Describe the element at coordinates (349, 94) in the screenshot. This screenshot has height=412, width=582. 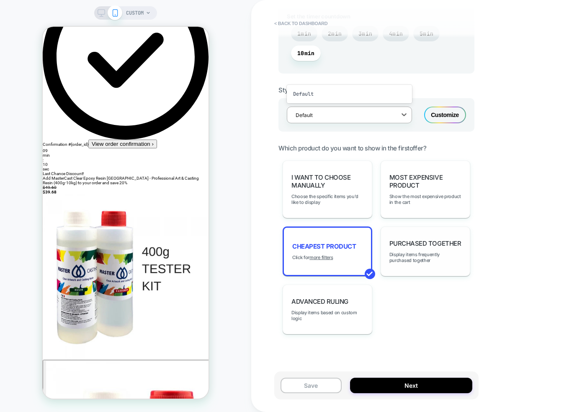
I see `div: Default` at that location.